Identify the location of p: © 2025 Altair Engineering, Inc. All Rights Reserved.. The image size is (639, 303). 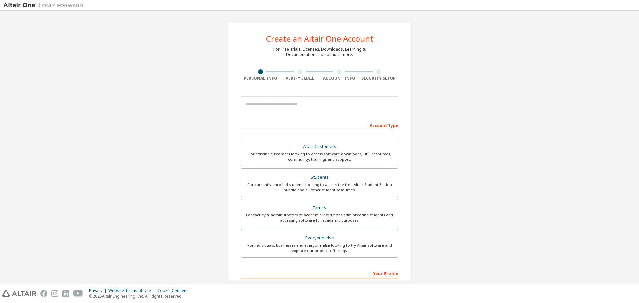
(140, 296).